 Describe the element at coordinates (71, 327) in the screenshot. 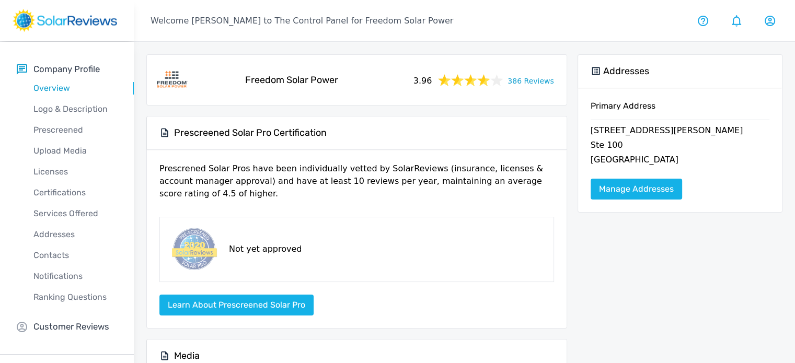

I see `p: Customer Reviews` at that location.